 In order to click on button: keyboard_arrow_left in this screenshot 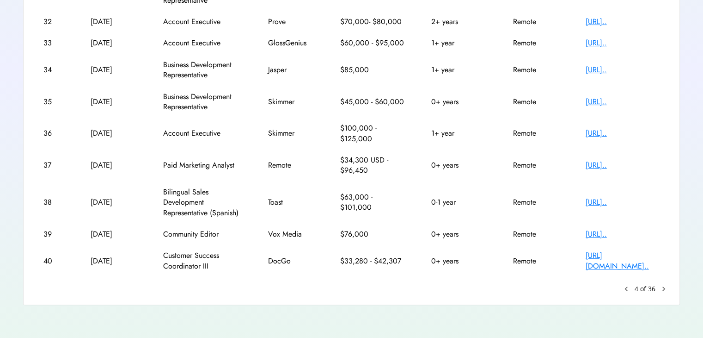, I will do `click(627, 289)`.